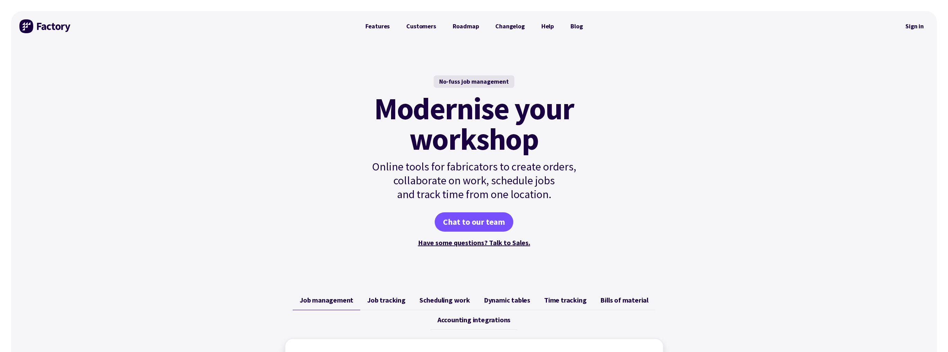 Image resolution: width=948 pixels, height=352 pixels. What do you see at coordinates (624, 301) in the screenshot?
I see `span: Bills of material` at bounding box center [624, 301].